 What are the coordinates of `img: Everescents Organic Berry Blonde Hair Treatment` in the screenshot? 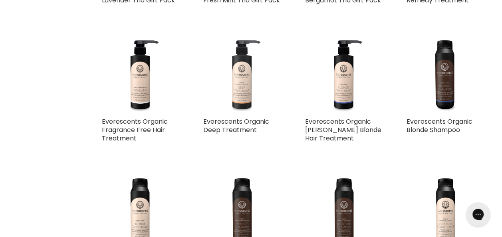 It's located at (344, 74).